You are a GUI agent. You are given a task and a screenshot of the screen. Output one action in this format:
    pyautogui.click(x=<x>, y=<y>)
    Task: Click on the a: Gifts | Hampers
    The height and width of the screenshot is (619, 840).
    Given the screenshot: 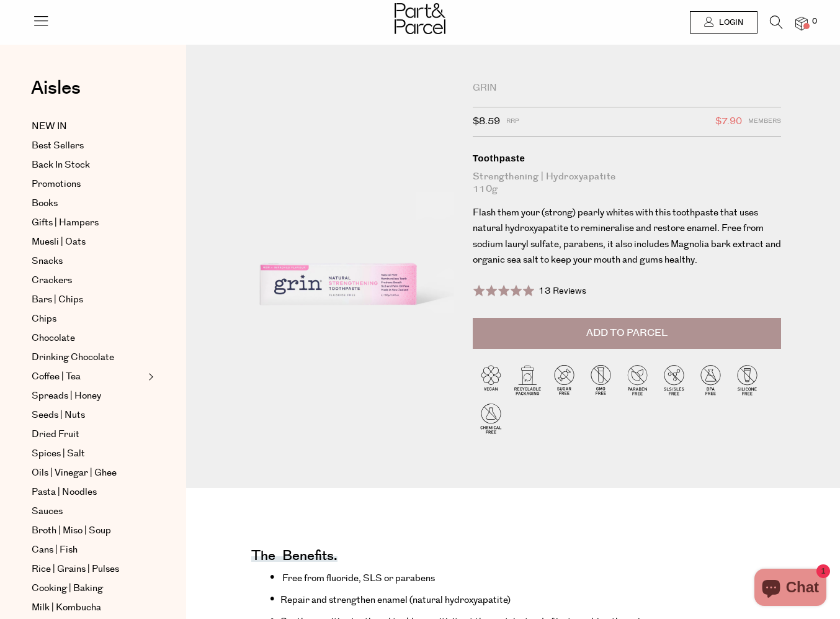 What is the action you would take?
    pyautogui.click(x=88, y=223)
    